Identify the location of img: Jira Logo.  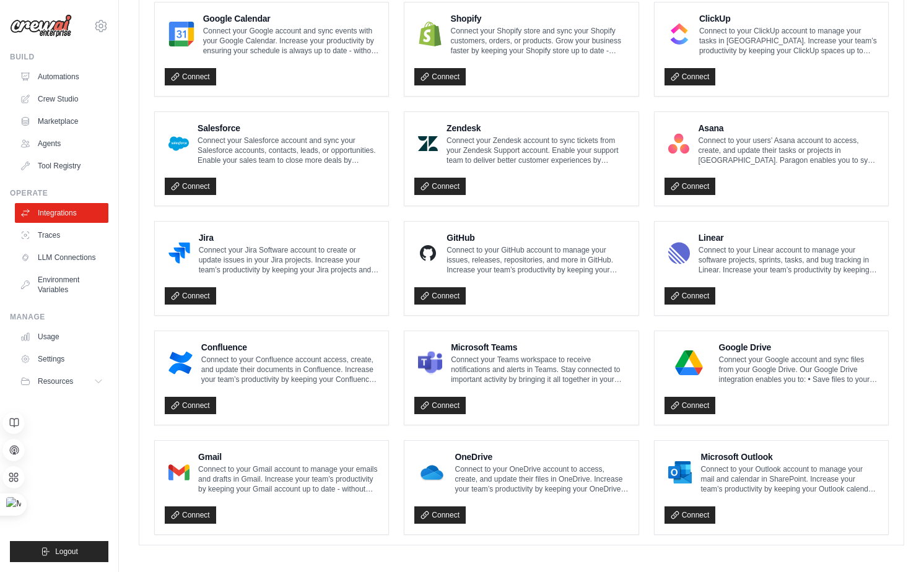
(179, 253).